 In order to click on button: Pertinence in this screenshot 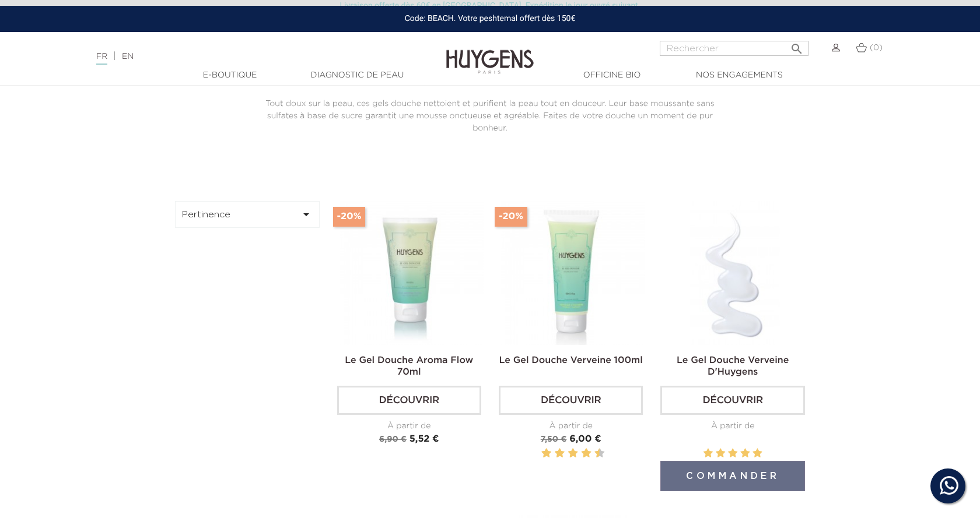, I will do `click(247, 214)`.